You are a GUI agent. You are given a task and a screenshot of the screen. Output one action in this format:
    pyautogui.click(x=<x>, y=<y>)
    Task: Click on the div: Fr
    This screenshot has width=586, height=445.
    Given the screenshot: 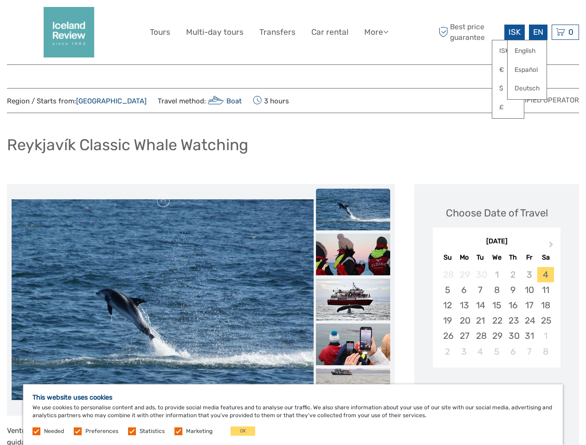 What is the action you would take?
    pyautogui.click(x=529, y=257)
    